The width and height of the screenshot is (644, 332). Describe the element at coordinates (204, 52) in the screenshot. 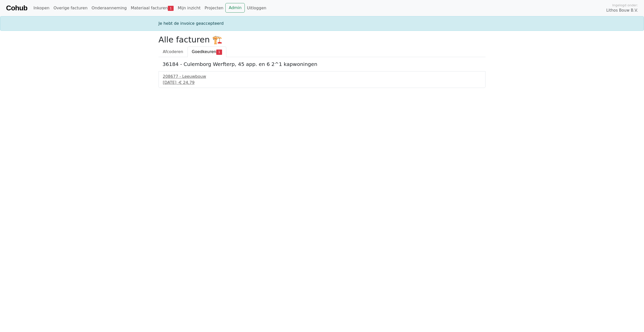

I see `span: Goedkeuren` at that location.